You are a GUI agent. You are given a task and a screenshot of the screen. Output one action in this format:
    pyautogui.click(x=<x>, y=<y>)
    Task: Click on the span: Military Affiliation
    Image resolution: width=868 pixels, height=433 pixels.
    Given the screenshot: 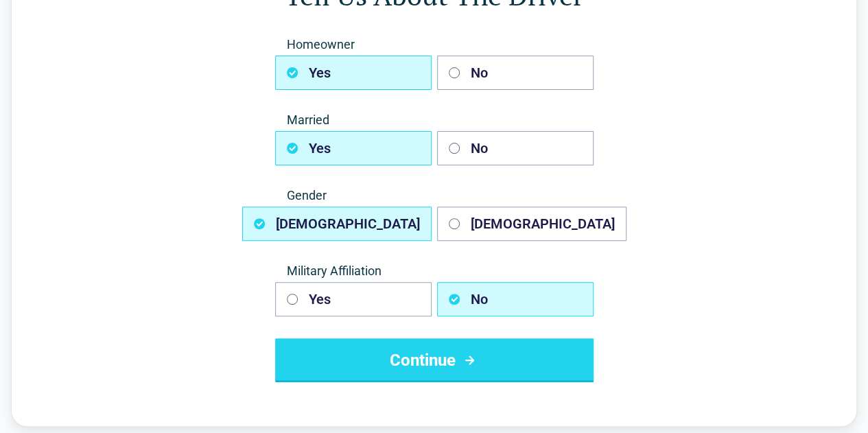 What is the action you would take?
    pyautogui.click(x=434, y=271)
    